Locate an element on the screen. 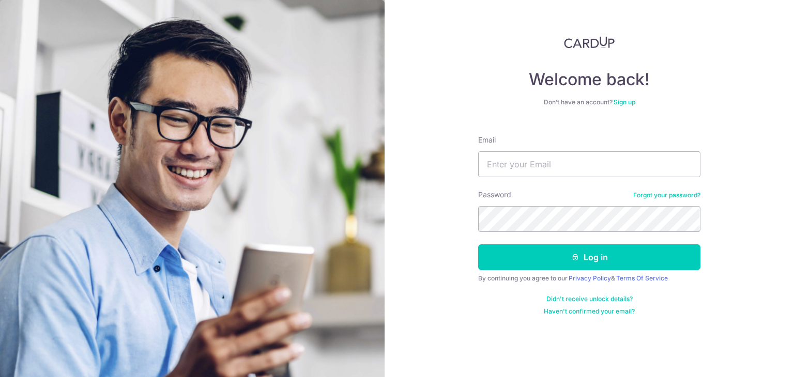 This screenshot has height=377, width=794. div: Don’t have an account? is located at coordinates (589, 102).